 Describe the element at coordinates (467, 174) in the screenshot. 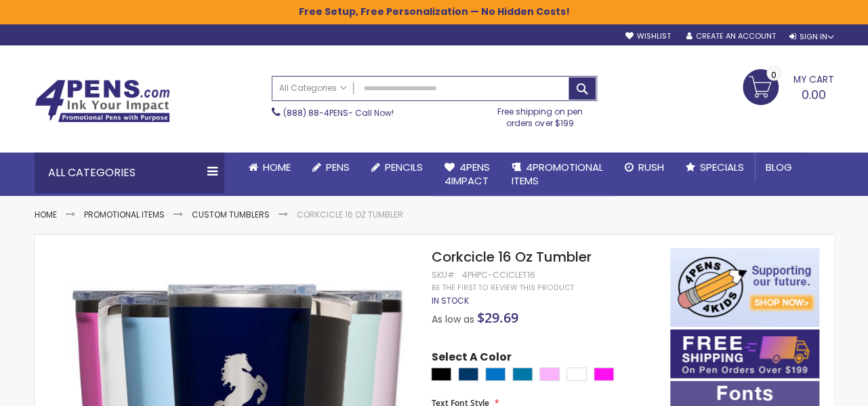

I see `a: 4Pens4impact` at that location.